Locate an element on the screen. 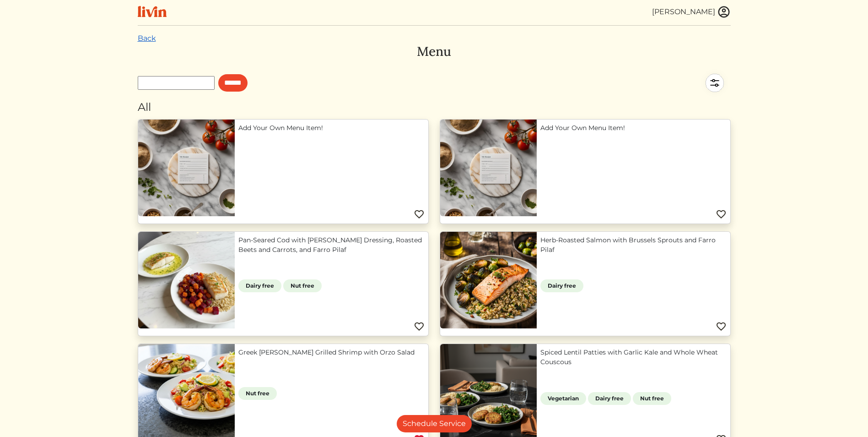 Image resolution: width=868 pixels, height=437 pixels. h3: Menu is located at coordinates (434, 51).